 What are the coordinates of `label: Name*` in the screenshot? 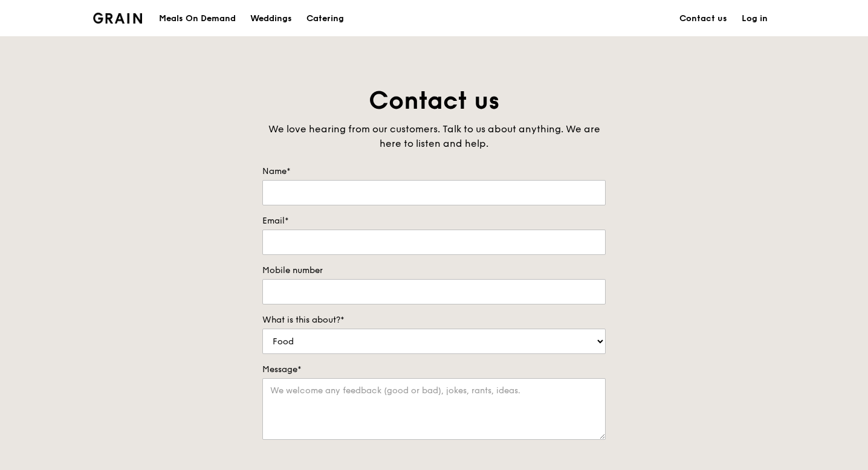 It's located at (434, 171).